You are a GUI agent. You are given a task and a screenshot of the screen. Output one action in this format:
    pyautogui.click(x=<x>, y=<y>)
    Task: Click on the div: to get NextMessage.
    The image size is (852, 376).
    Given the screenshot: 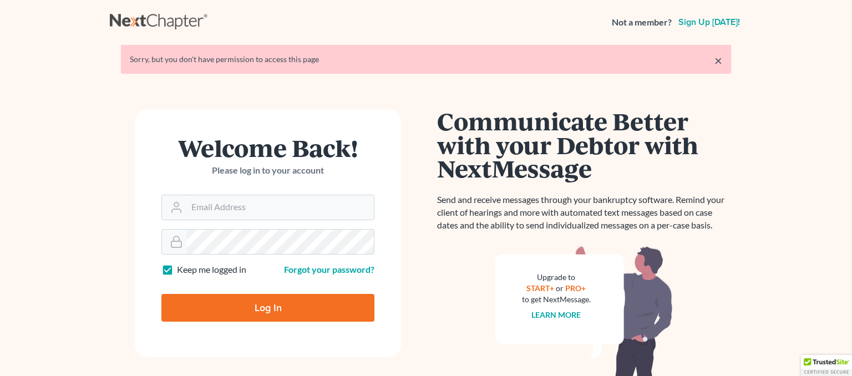 What is the action you would take?
    pyautogui.click(x=557, y=300)
    